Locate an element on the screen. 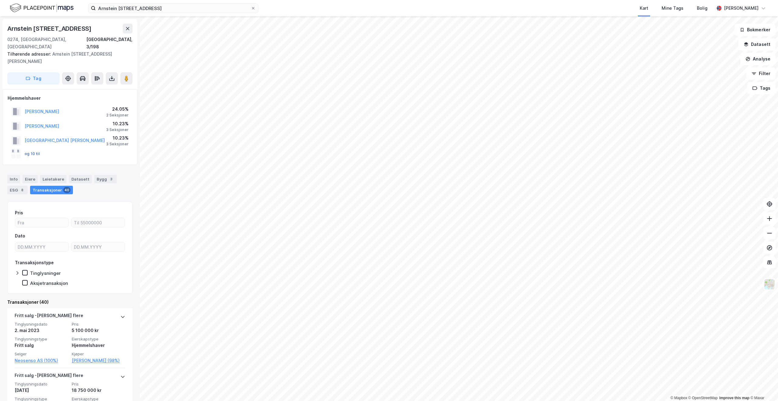  div: Eiere is located at coordinates (30, 179).